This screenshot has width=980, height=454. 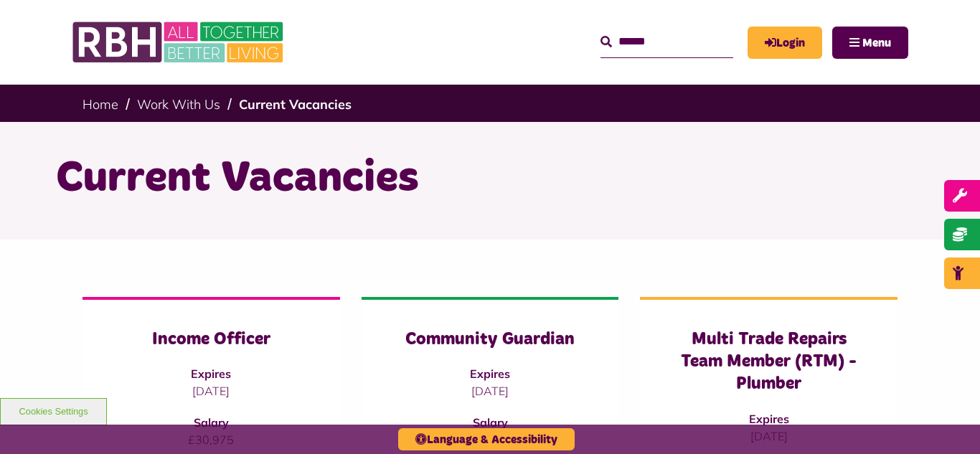 I want to click on a: Work With Us, so click(x=179, y=104).